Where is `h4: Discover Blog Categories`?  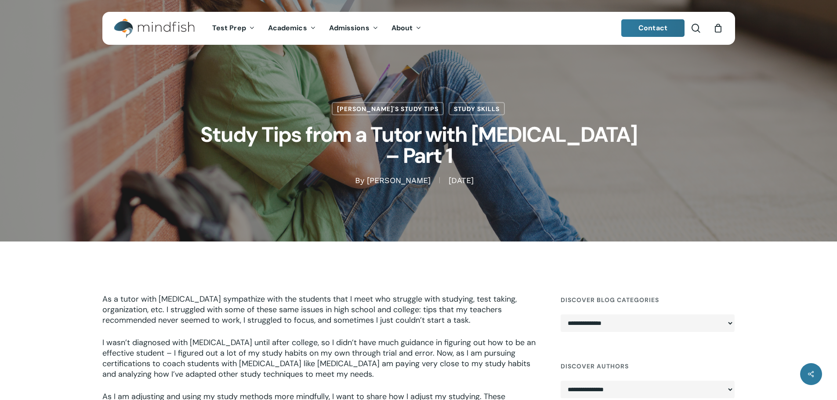
h4: Discover Blog Categories is located at coordinates (647, 300).